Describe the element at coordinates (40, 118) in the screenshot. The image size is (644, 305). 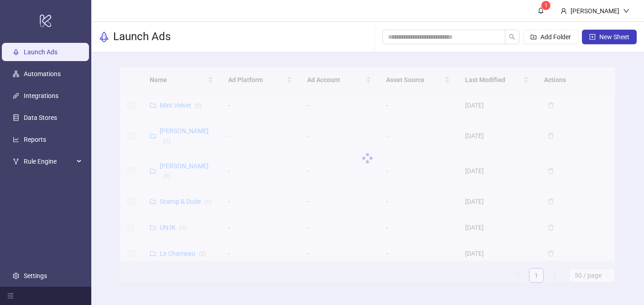
I see `a: Data Stores` at that location.